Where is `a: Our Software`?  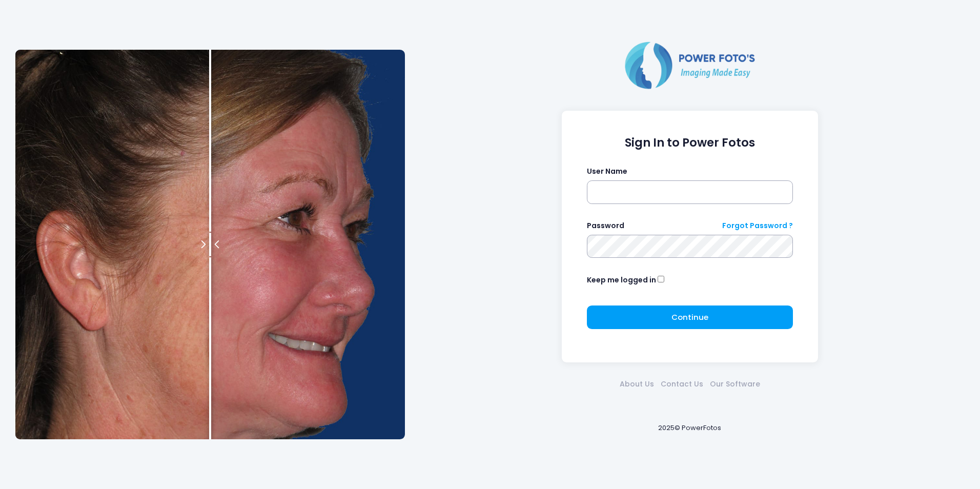 a: Our Software is located at coordinates (734, 384).